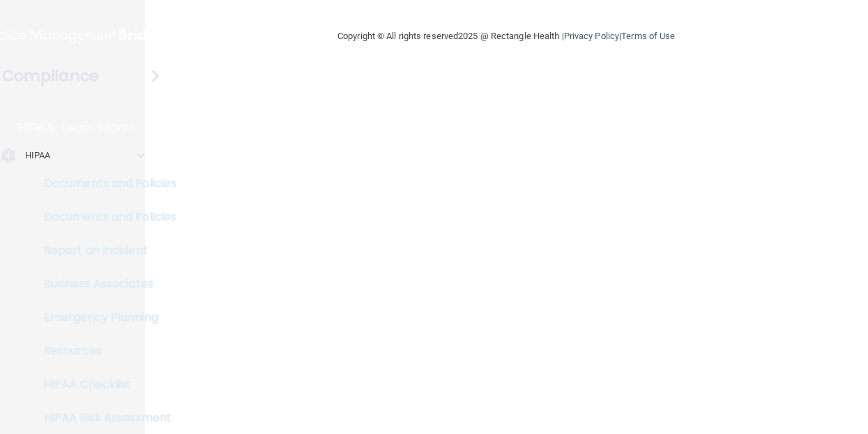  I want to click on p: HIPAA Checklist, so click(104, 384).